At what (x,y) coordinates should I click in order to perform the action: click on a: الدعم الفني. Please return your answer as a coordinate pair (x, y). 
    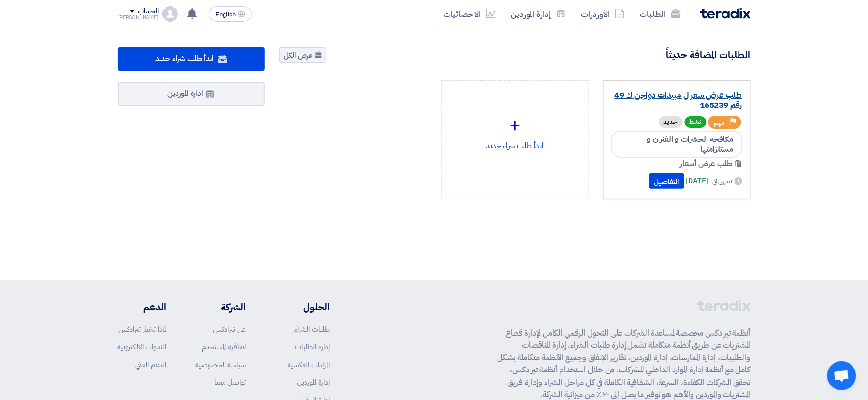
    Looking at the image, I should click on (151, 365).